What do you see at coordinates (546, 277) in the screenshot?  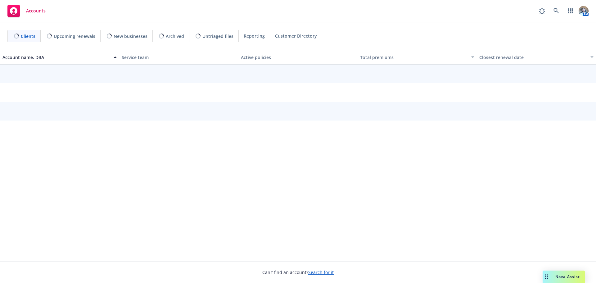 I see `div: Drag to move` at bounding box center [546, 277].